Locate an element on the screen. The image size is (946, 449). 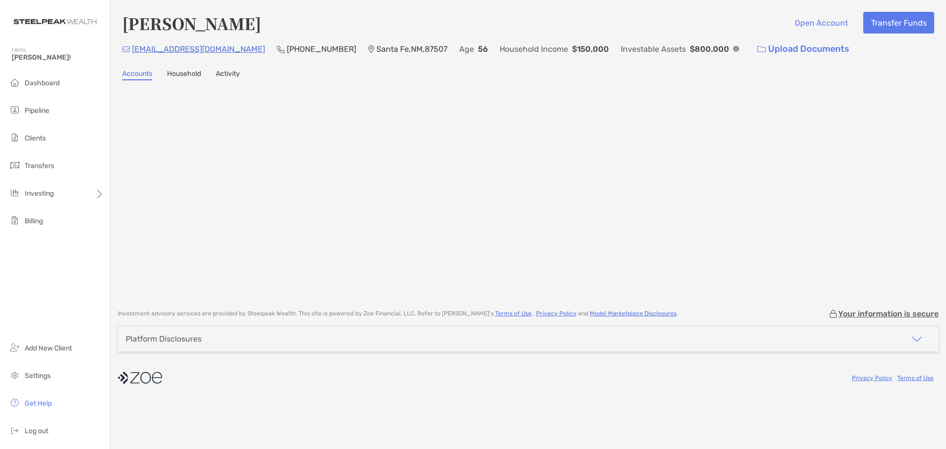
img: get-help icon is located at coordinates (15, 402).